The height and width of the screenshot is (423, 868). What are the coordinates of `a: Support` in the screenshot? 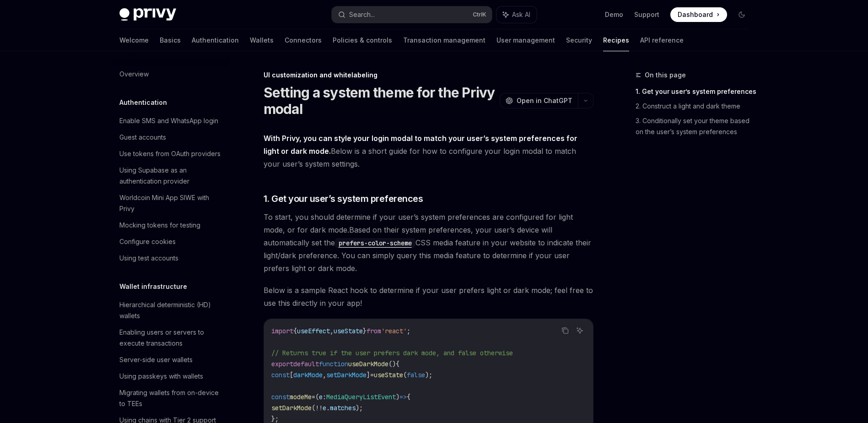 It's located at (646, 15).